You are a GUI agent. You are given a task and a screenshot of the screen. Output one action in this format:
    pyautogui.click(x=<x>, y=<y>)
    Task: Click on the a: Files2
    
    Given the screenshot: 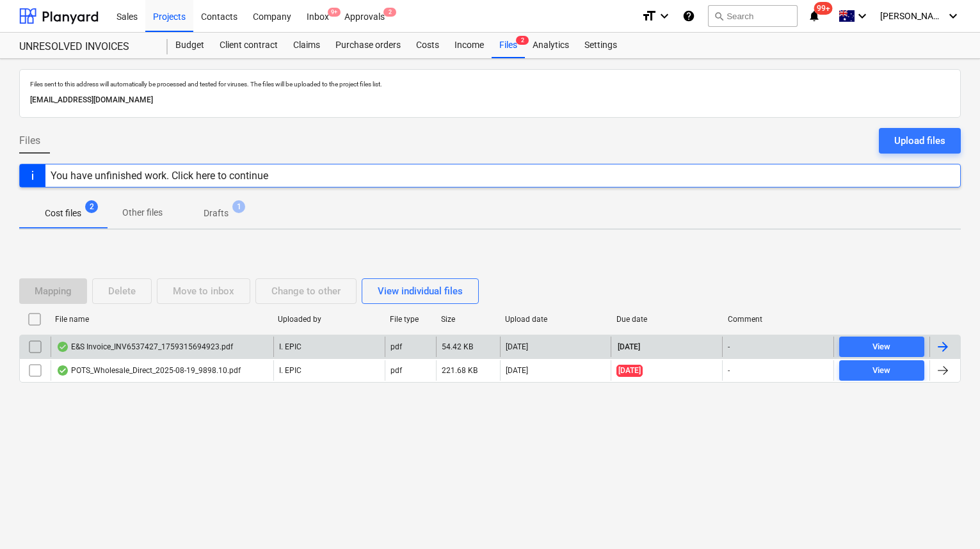 What is the action you would take?
    pyautogui.click(x=508, y=46)
    